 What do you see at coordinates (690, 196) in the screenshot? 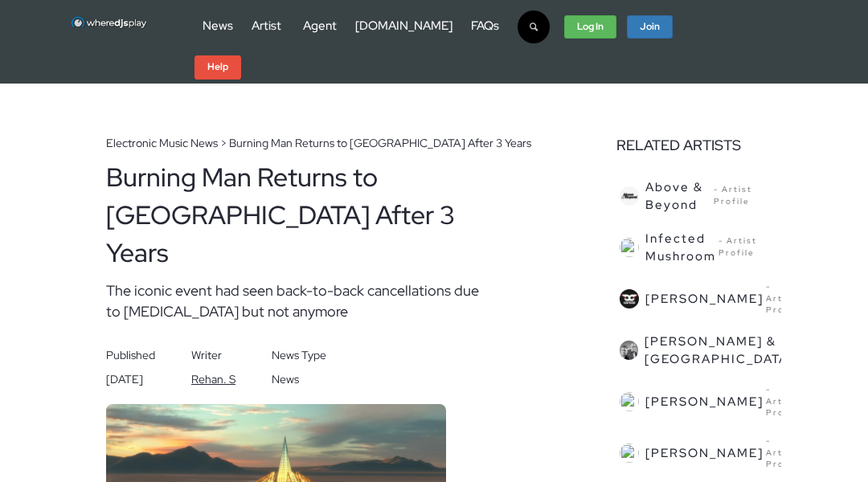
I see `div: Above & Beyond` at bounding box center [690, 196].